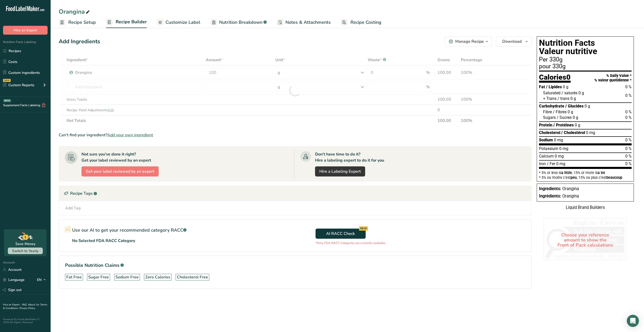 The image size is (644, 332). What do you see at coordinates (183, 22) in the screenshot?
I see `span: Customize Label` at bounding box center [183, 22].